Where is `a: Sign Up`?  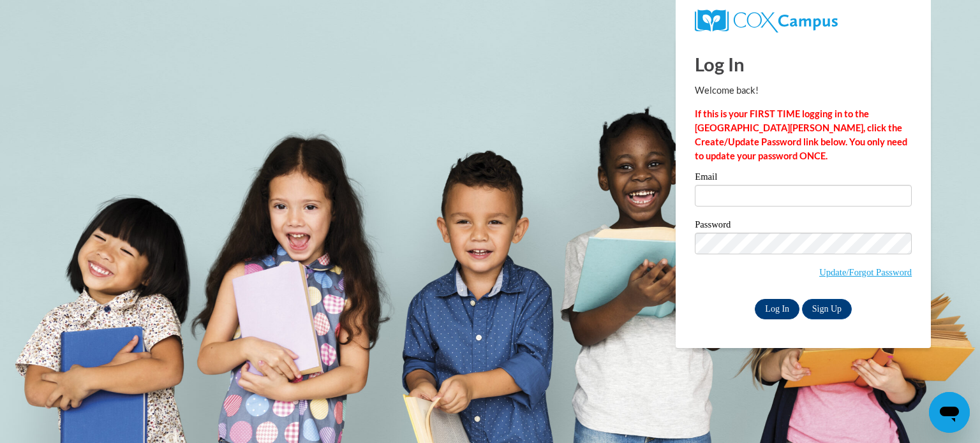 a: Sign Up is located at coordinates (826, 309).